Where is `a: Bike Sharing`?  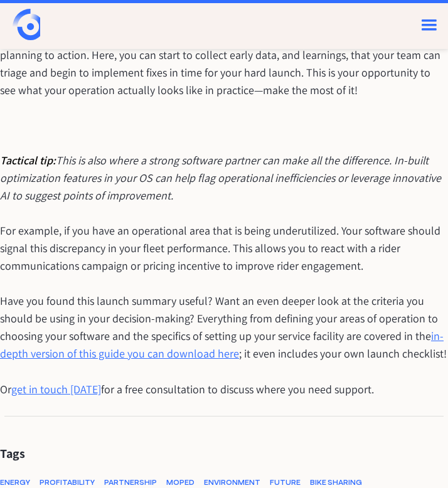 a: Bike Sharing is located at coordinates (336, 483).